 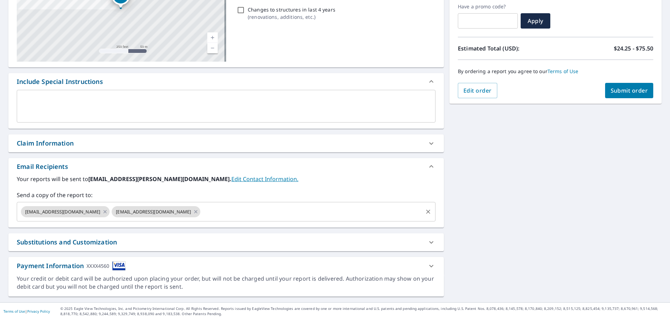 What do you see at coordinates (98, 266) in the screenshot?
I see `div: XXXX4560` at bounding box center [98, 266].